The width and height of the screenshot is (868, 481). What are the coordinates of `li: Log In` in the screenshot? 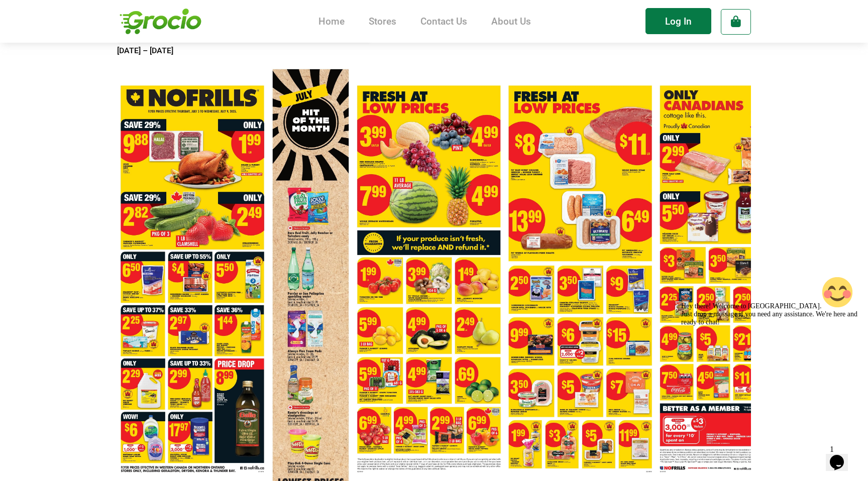 It's located at (678, 21).